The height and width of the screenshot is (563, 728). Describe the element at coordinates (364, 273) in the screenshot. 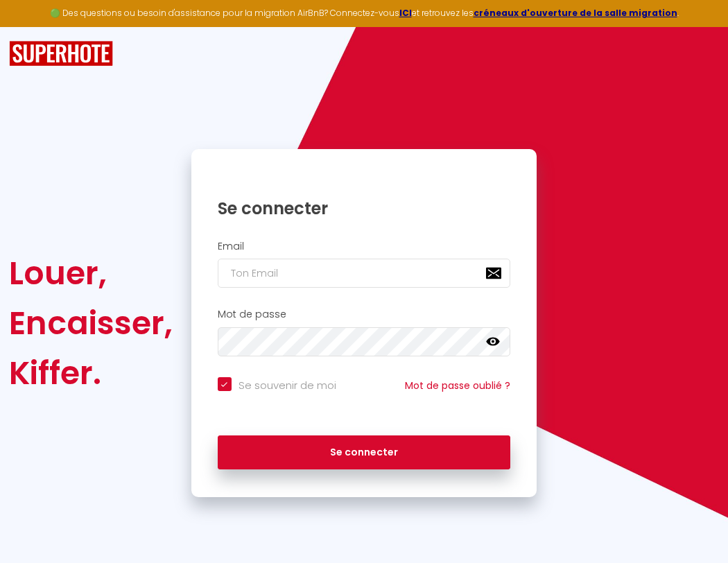

I see `input: Ton Email` at that location.